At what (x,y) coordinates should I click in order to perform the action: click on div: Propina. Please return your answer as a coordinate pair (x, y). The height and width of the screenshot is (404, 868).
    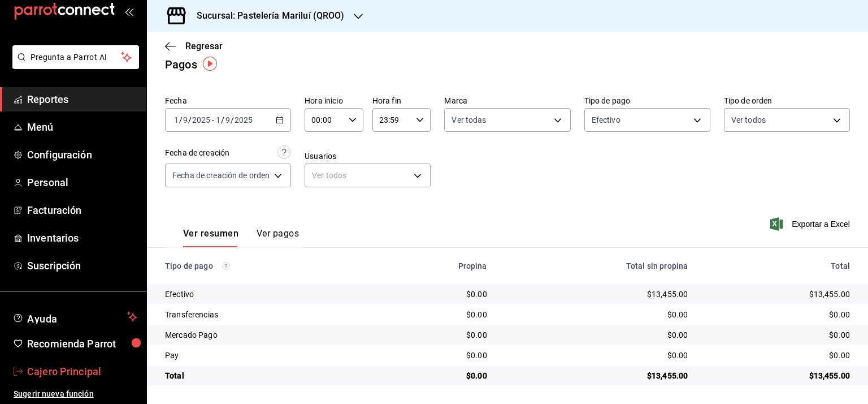
    Looking at the image, I should click on (437, 266).